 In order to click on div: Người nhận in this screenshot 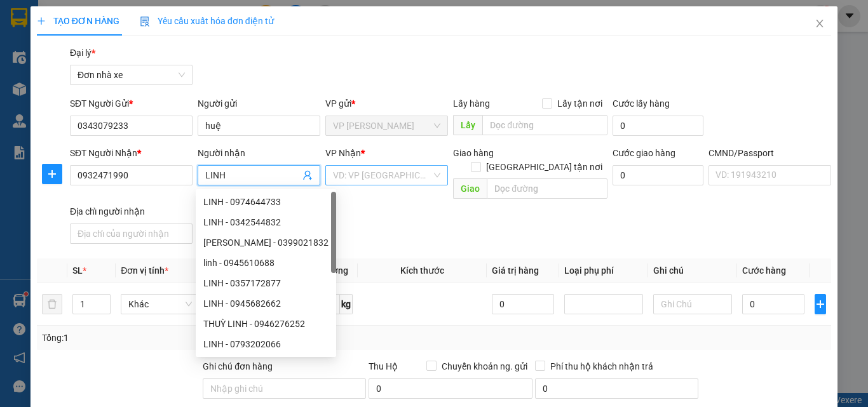, I will do `click(259, 153)`.